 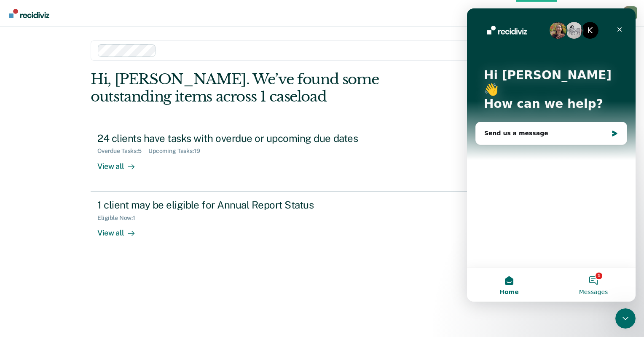 What do you see at coordinates (245, 205) in the screenshot?
I see `div: 1 client may be eligible for Annual Report Status` at bounding box center [245, 205].